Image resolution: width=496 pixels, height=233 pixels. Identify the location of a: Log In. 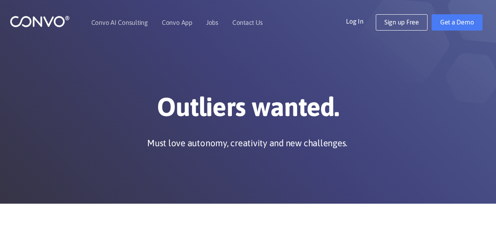
(361, 21).